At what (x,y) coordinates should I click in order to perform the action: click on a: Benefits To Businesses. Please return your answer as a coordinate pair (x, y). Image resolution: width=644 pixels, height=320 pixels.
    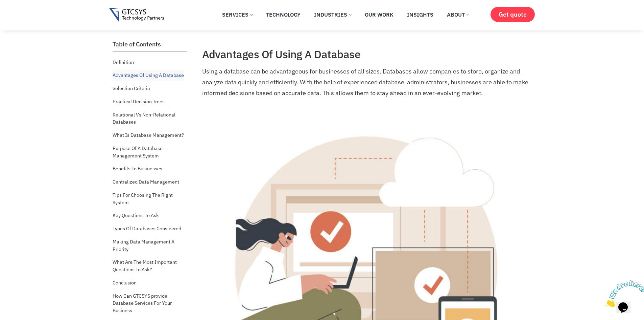
    Looking at the image, I should click on (137, 169).